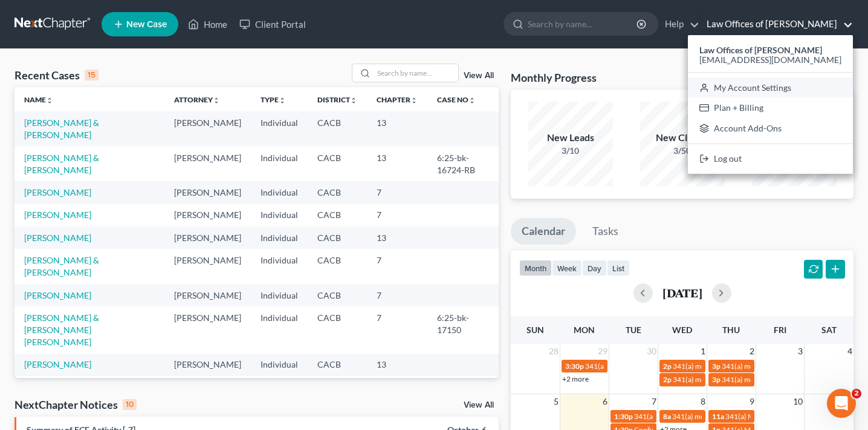 The image size is (868, 430). Describe the element at coordinates (554, 77) in the screenshot. I see `h3: Monthly Progress` at that location.